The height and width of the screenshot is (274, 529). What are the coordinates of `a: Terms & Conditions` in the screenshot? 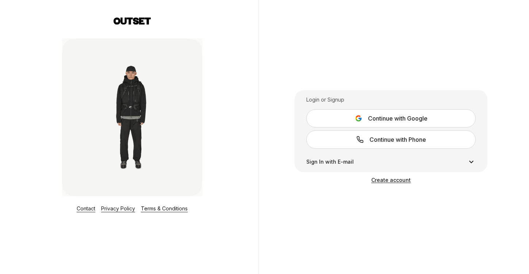 It's located at (164, 208).